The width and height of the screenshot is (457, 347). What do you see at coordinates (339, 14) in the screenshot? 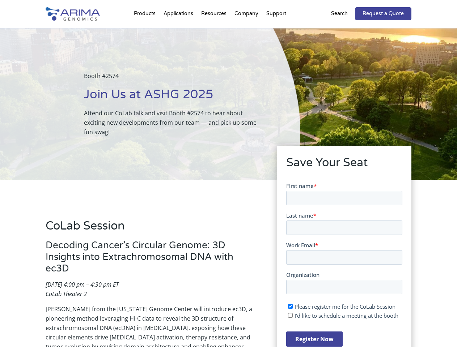
I see `p: Search` at bounding box center [339, 14].